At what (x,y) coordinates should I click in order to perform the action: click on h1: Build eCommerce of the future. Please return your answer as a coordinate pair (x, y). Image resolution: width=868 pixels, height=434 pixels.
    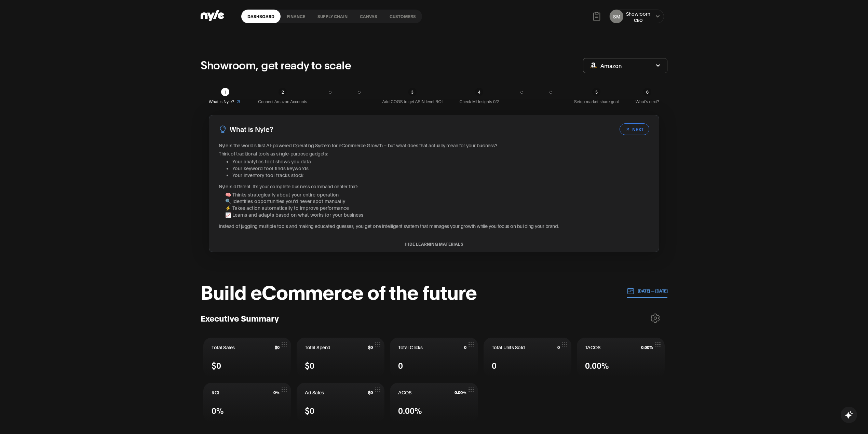
    Looking at the image, I should click on (339, 291).